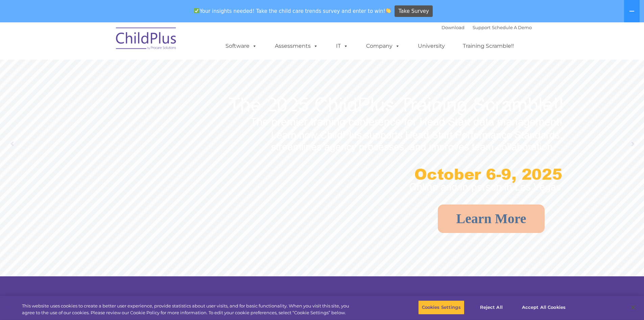  Describe the element at coordinates (489, 46) in the screenshot. I see `a: Training Scramble!!` at that location.